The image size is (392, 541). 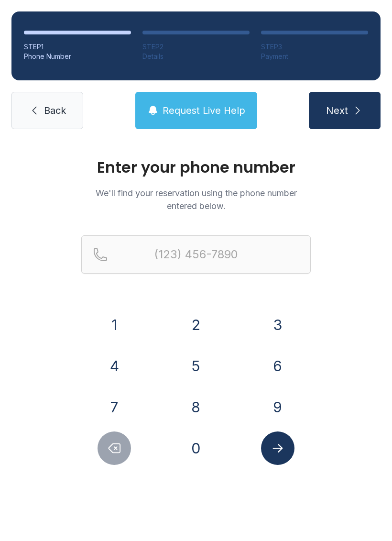 What do you see at coordinates (78, 47) in the screenshot?
I see `div: STEP 1` at bounding box center [78, 47].